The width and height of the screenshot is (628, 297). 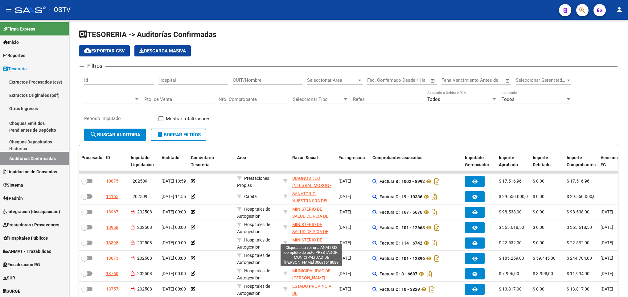 I want to click on span: SUR, so click(x=9, y=278).